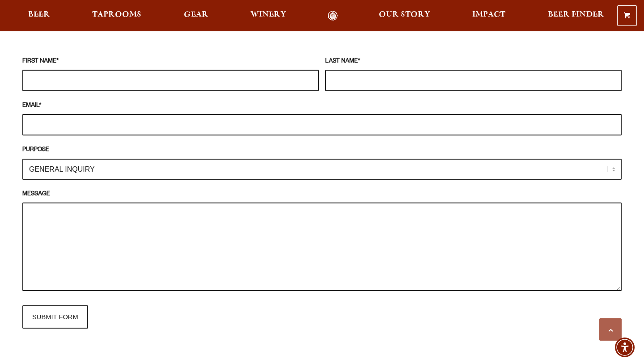 The height and width of the screenshot is (363, 644). Describe the element at coordinates (268, 15) in the screenshot. I see `a: Winery` at that location.